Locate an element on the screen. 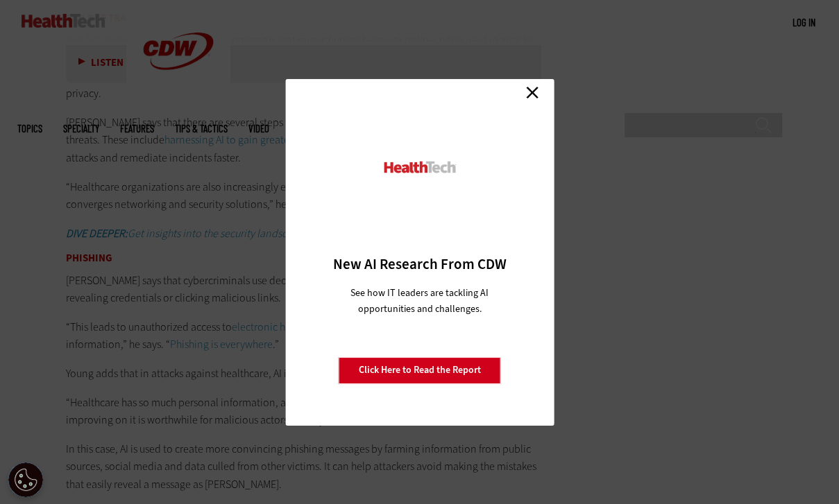  p: See how IT leaders are tackling AI opportunities and challenges. is located at coordinates (420, 301).